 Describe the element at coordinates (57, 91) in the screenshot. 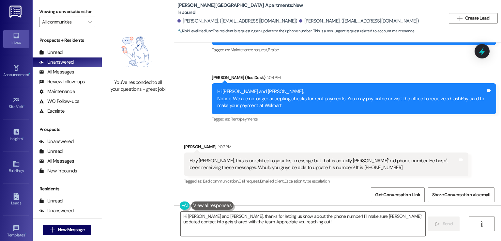

I see `div: Maintenance` at that location.